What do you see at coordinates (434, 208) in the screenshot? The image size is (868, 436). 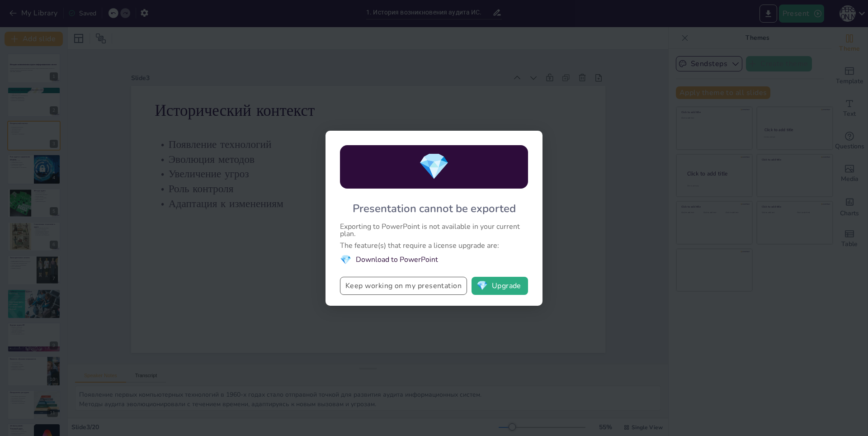 I see `div: Presentation cannot be exported` at bounding box center [434, 208].